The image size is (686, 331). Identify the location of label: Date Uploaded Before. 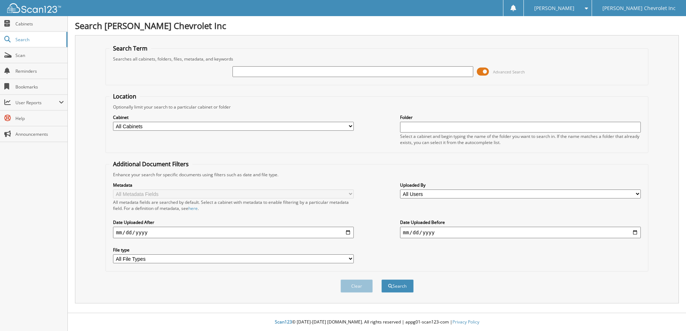
(520, 222).